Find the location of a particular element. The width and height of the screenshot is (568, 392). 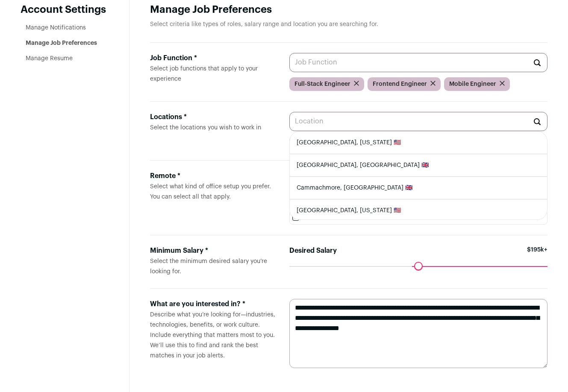

a: Manage Resume is located at coordinates (49, 59).